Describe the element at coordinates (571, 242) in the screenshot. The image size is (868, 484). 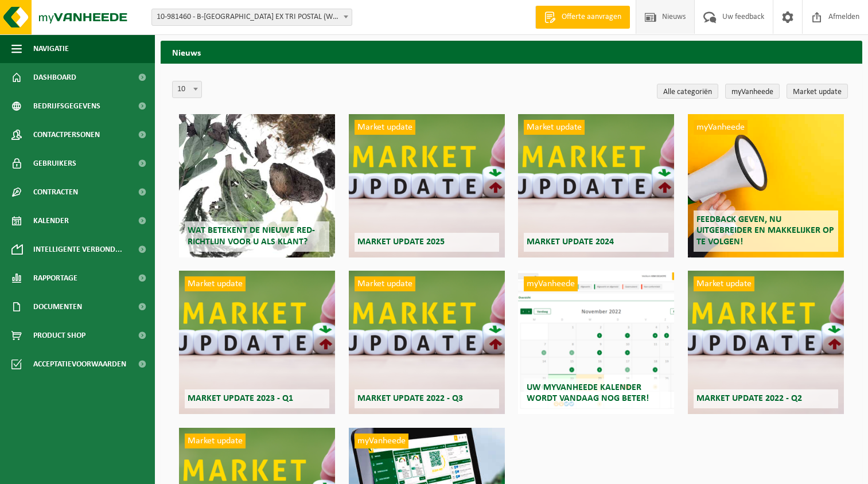
I see `span: Market update 2024` at that location.